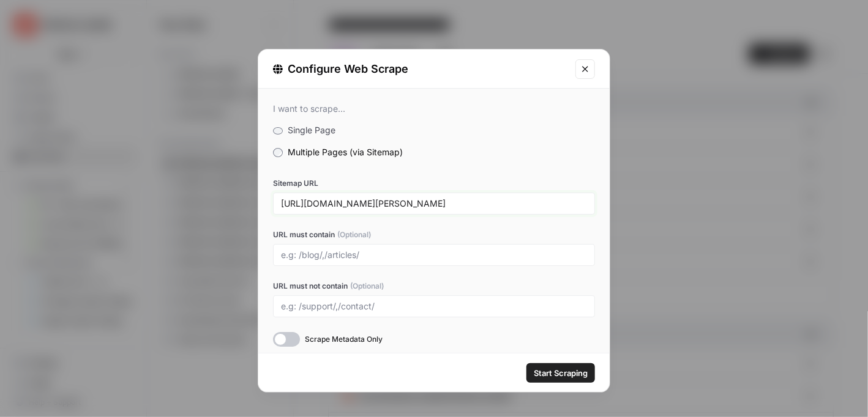 The width and height of the screenshot is (868, 417). Describe the element at coordinates (278, 152) in the screenshot. I see `input: Multiple Pages (via Sitemap)` at that location.